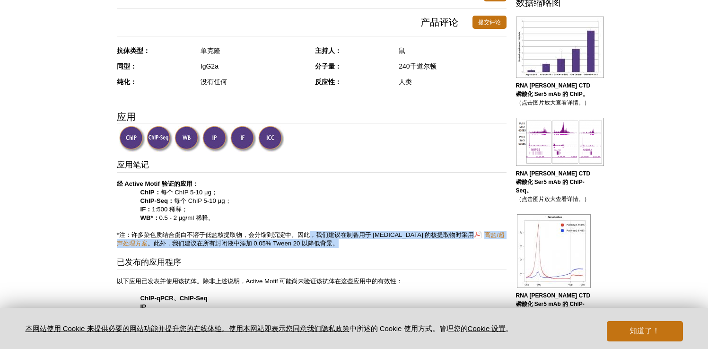 The image size is (708, 349). I want to click on font: 提交评论, so click(490, 22).